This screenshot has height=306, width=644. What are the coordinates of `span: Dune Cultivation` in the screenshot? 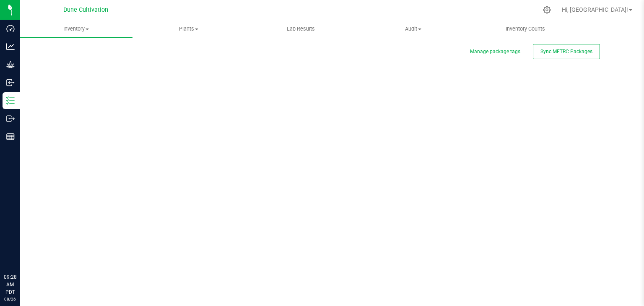 It's located at (86, 10).